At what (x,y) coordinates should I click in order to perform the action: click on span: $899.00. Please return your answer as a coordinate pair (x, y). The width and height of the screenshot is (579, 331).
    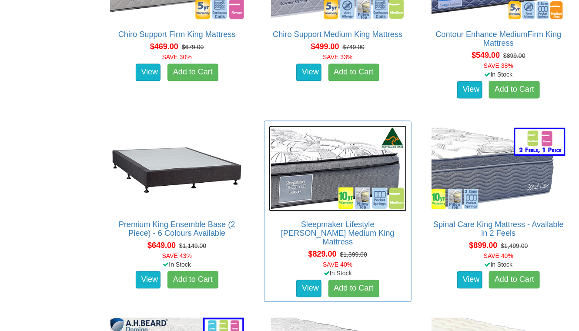
    Looking at the image, I should click on (483, 246).